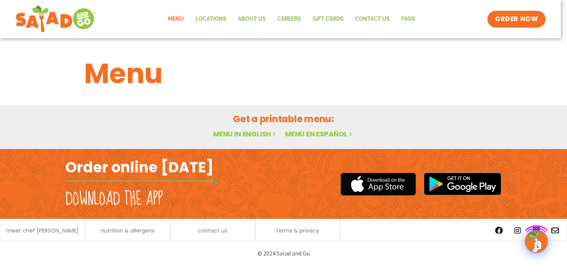 This screenshot has width=567, height=272. Describe the element at coordinates (284, 253) in the screenshot. I see `p: © 2024 Salad and Go` at that location.